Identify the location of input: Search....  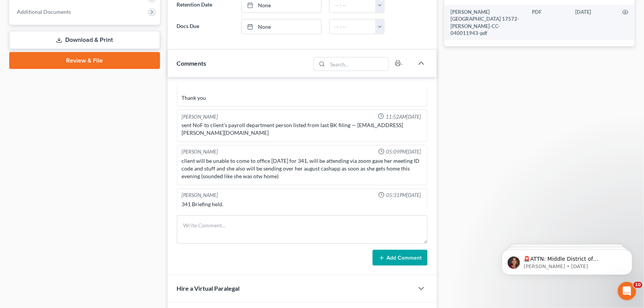
(358, 65).